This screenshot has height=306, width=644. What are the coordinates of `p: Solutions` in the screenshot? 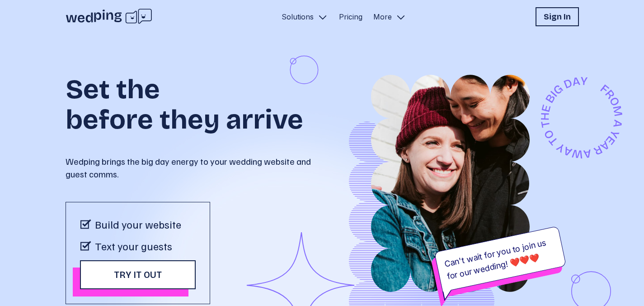 It's located at (297, 17).